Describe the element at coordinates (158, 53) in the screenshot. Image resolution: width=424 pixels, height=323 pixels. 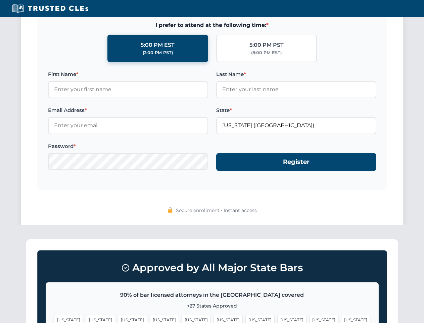
I see `div: (2:00 PM PST)` at that location.